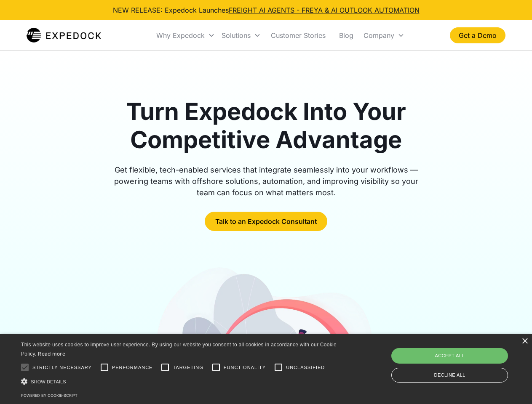 This screenshot has width=532, height=404. What do you see at coordinates (49, 395) in the screenshot?
I see `a: Powered by cookie-script` at bounding box center [49, 395].